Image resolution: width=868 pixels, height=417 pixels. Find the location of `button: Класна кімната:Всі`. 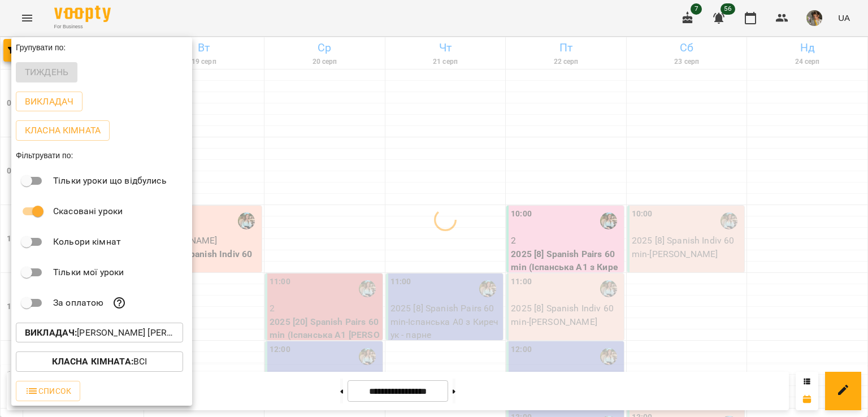

button: Класна кімната:Всі is located at coordinates (100, 361).